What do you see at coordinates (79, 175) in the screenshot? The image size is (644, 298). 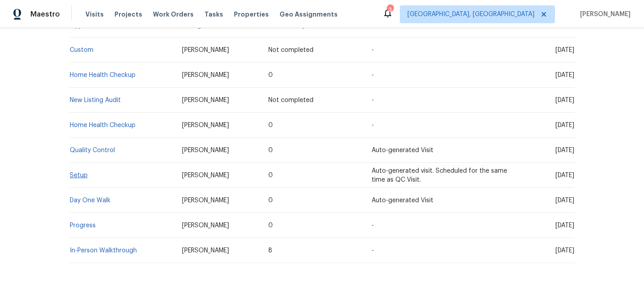 I see `a: Setup` at bounding box center [79, 175].